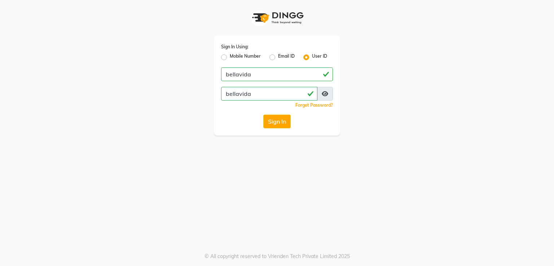 This screenshot has width=554, height=266. What do you see at coordinates (286, 57) in the screenshot?
I see `label: Email ID` at bounding box center [286, 57].